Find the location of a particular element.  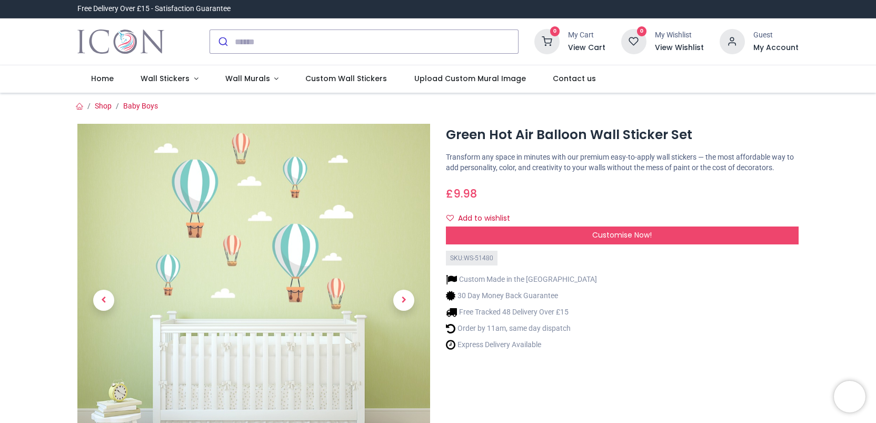

div: My Cart is located at coordinates (586, 35).